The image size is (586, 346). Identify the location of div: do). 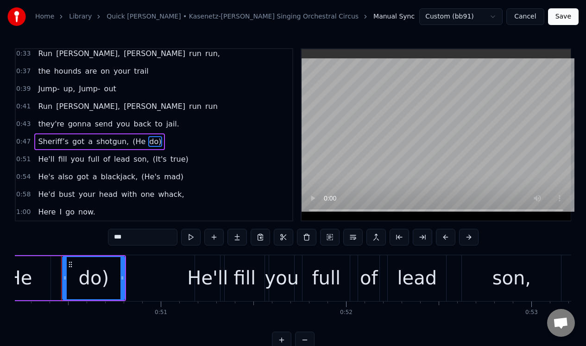
(94, 278).